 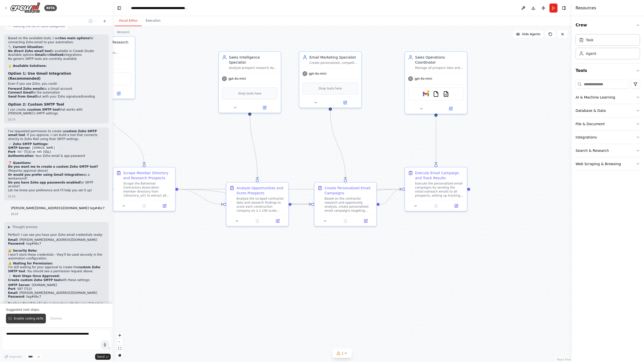 I want to click on button: Integrations, so click(x=608, y=137).